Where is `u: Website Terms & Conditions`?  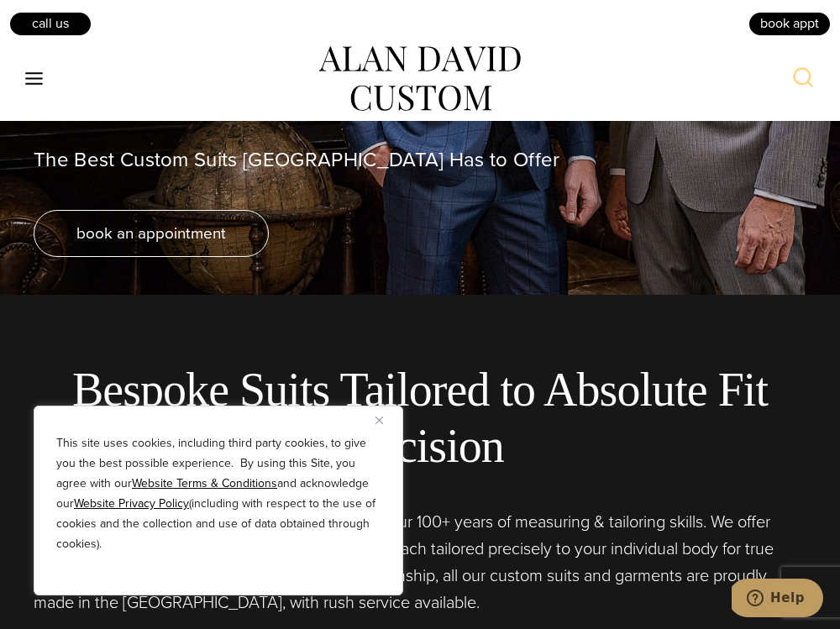 u: Website Terms & Conditions is located at coordinates (204, 483).